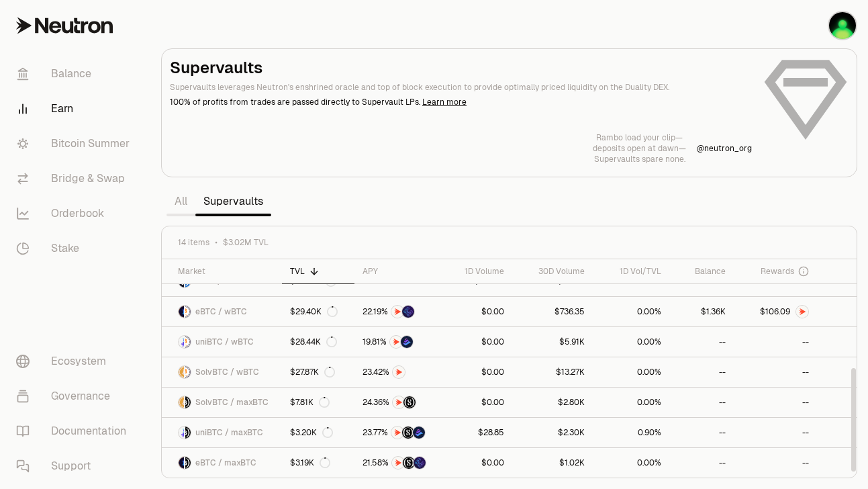 This screenshot has height=489, width=868. Describe the element at coordinates (222, 312) in the screenshot. I see `a: eBTC LogowBTC LogoeBTC / wBTC` at that location.